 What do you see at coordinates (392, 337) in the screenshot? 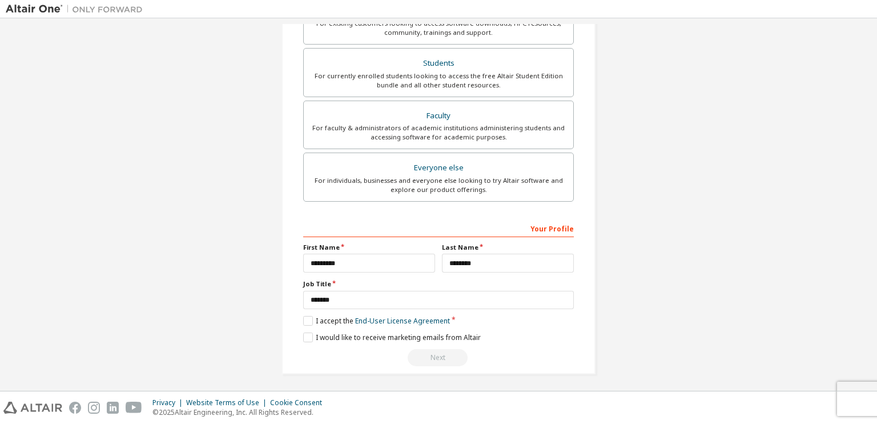
I see `label: I would like to receive marketing emails from Altair` at bounding box center [392, 337].